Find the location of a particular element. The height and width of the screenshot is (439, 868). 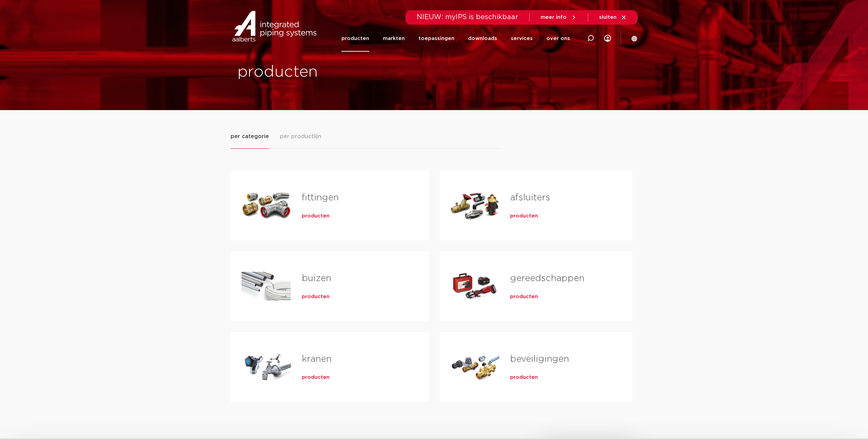

a: fittingen is located at coordinates (321, 197).